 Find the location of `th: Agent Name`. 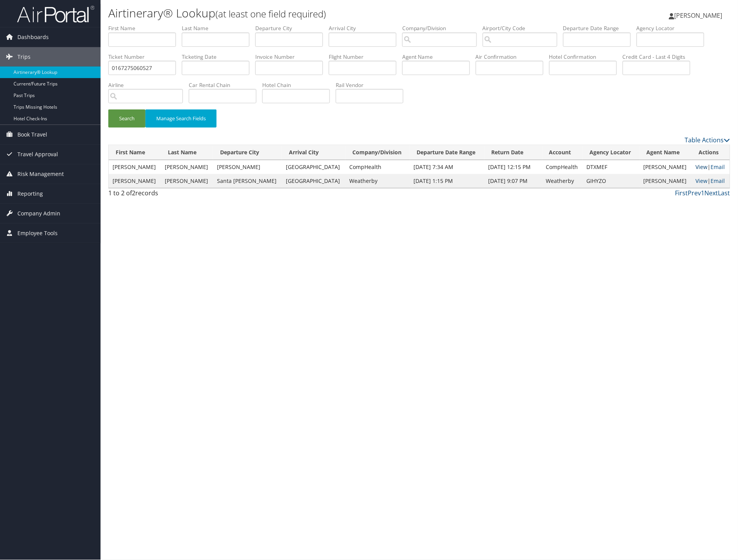

th: Agent Name is located at coordinates (665, 153).